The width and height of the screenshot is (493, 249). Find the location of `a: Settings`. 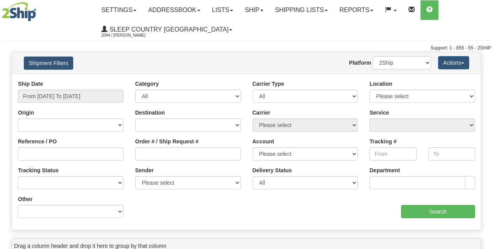

a: Settings is located at coordinates (119, 10).